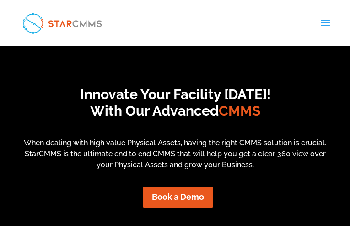  Describe the element at coordinates (327, 204) in the screenshot. I see `div: Chat Widget` at that location.